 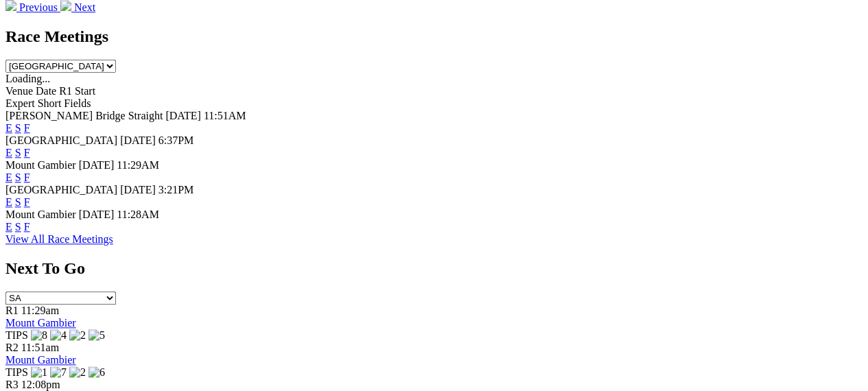 I want to click on span: R1, so click(x=11, y=310).